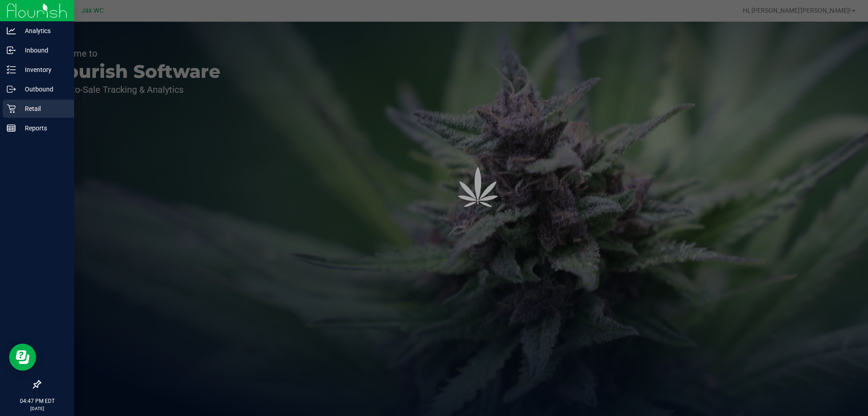 This screenshot has width=868, height=416. What do you see at coordinates (43, 109) in the screenshot?
I see `p: Retail` at bounding box center [43, 109].